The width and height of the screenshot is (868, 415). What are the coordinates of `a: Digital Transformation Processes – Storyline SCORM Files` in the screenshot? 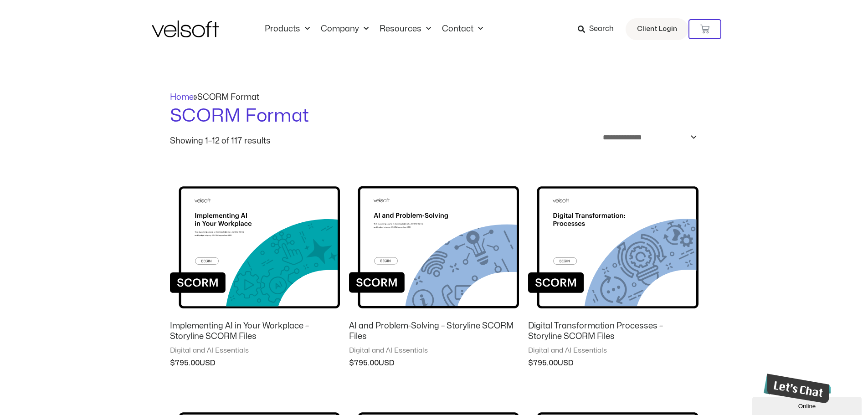 It's located at (613, 333).